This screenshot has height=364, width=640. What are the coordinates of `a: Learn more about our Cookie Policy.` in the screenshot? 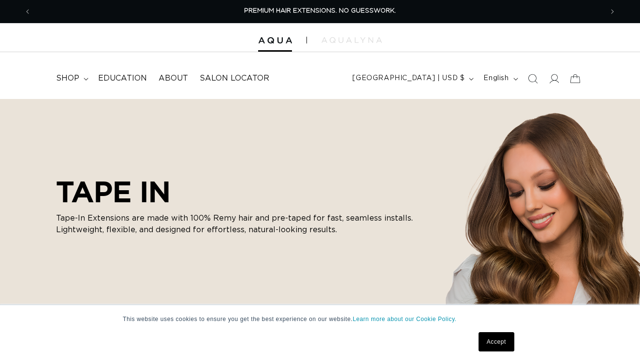 It's located at (405, 319).